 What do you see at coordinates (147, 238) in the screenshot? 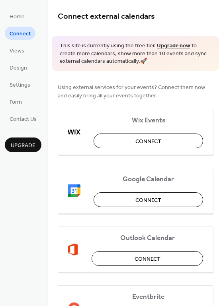
I see `span: Outlook Calendar` at bounding box center [147, 238].